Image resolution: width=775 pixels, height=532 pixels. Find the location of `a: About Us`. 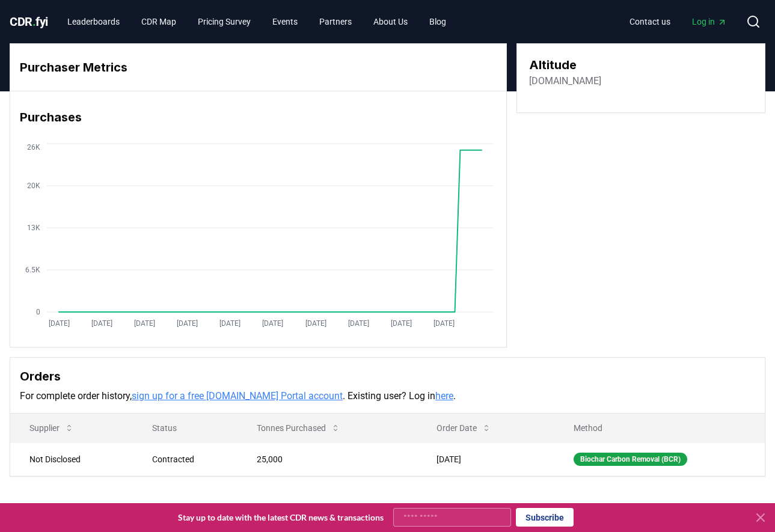

a: About Us is located at coordinates (390, 21).